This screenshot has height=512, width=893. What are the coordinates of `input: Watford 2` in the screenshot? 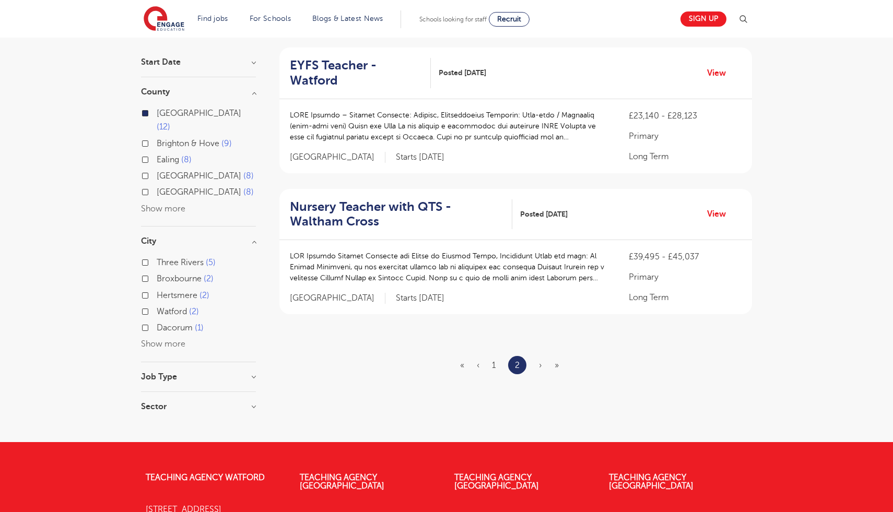 It's located at (160, 310).